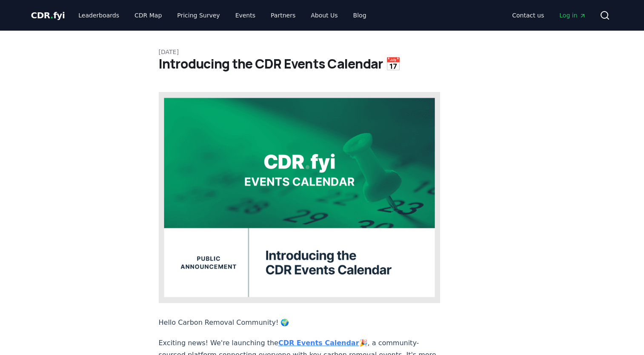 The height and width of the screenshot is (355, 644). What do you see at coordinates (319, 342) in the screenshot?
I see `a: CDR Events Calendar` at bounding box center [319, 342].